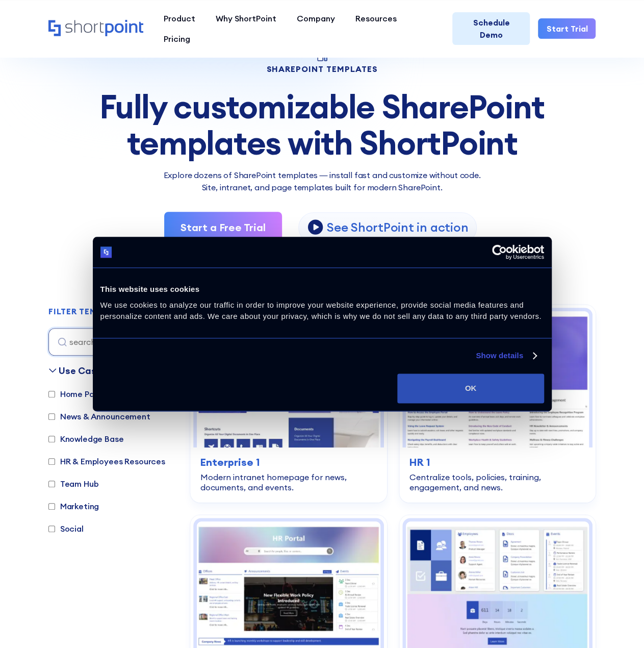  I want to click on label: Social, so click(66, 529).